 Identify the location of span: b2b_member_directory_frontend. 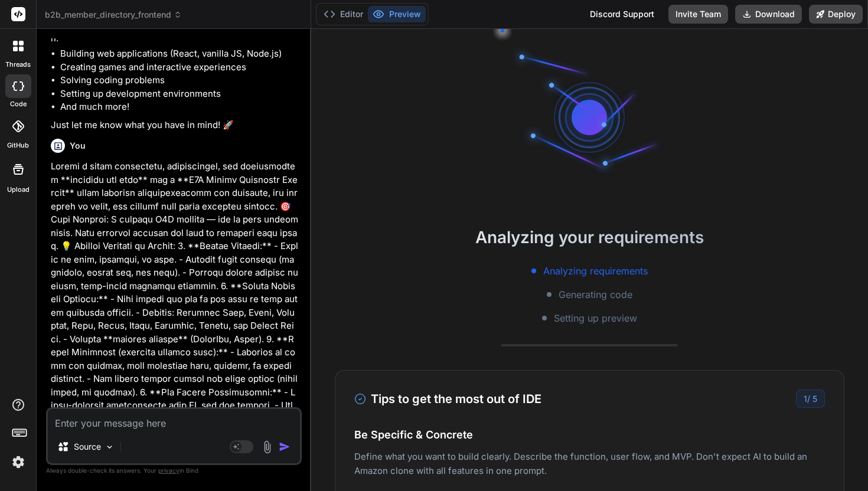
(114, 15).